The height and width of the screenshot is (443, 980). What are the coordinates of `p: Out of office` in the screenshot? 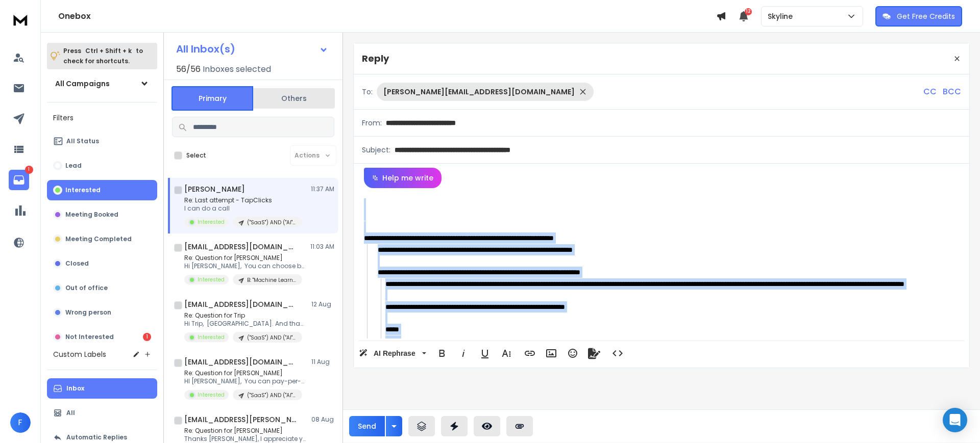 It's located at (86, 288).